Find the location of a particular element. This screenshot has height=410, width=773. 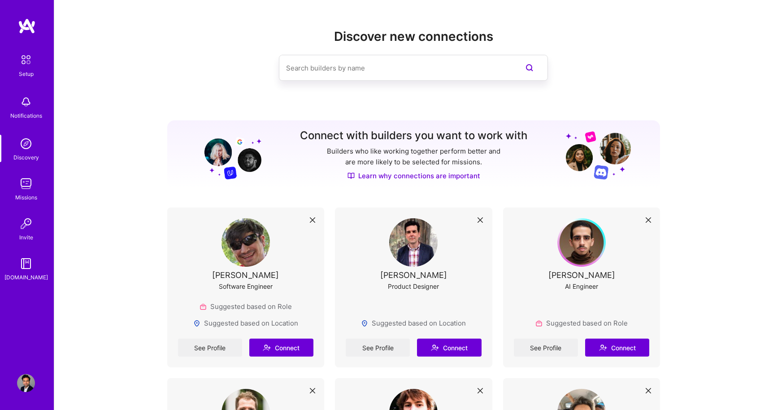

div: Software Engineer is located at coordinates (246, 286).